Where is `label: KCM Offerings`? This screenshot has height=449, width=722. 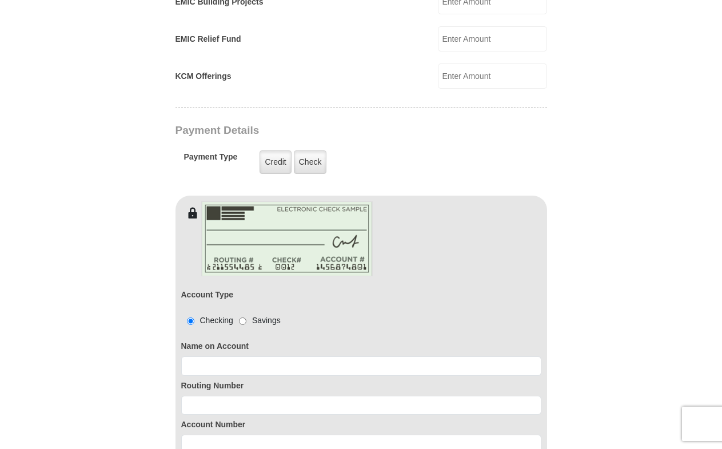
label: KCM Offerings is located at coordinates (204, 76).